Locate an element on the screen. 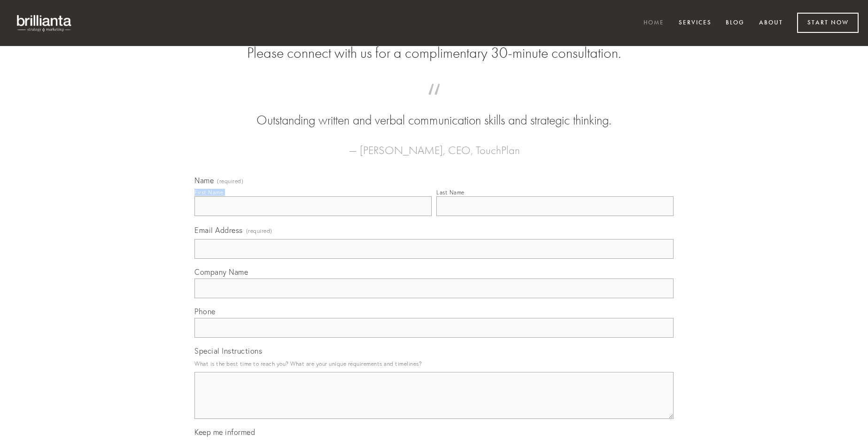 The height and width of the screenshot is (441, 868). span: Email Address is located at coordinates (219, 230).